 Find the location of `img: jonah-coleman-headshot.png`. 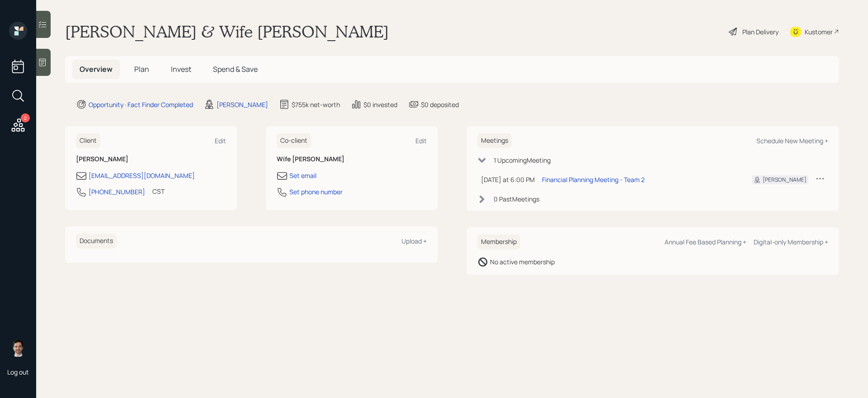

img: jonah-coleman-headshot.png is located at coordinates (18, 348).